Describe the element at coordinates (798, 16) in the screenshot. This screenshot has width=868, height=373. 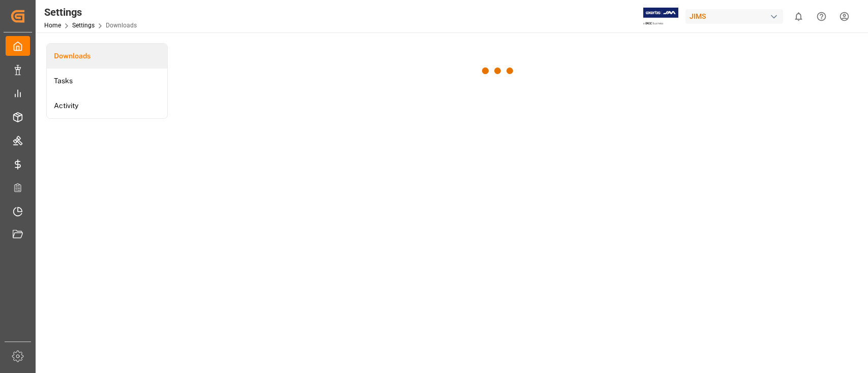
I see `button: show 0 new notifications` at that location.